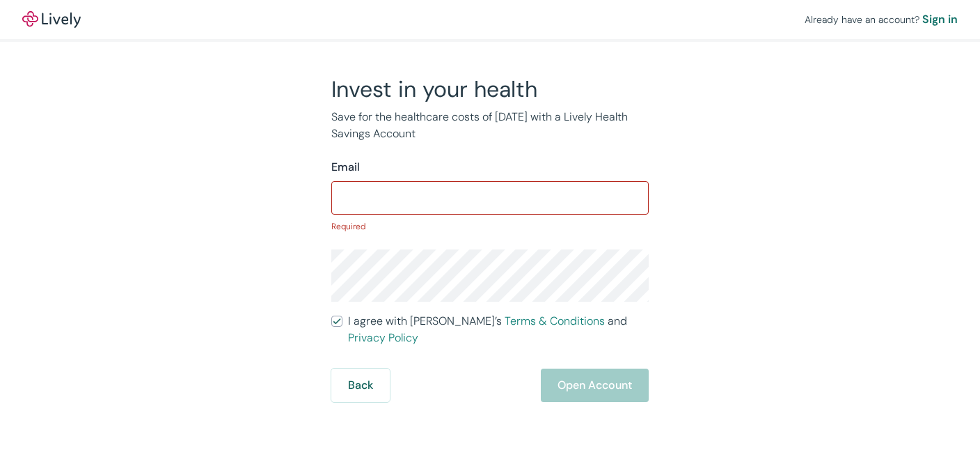 This screenshot has height=469, width=980. I want to click on p: Required, so click(490, 226).